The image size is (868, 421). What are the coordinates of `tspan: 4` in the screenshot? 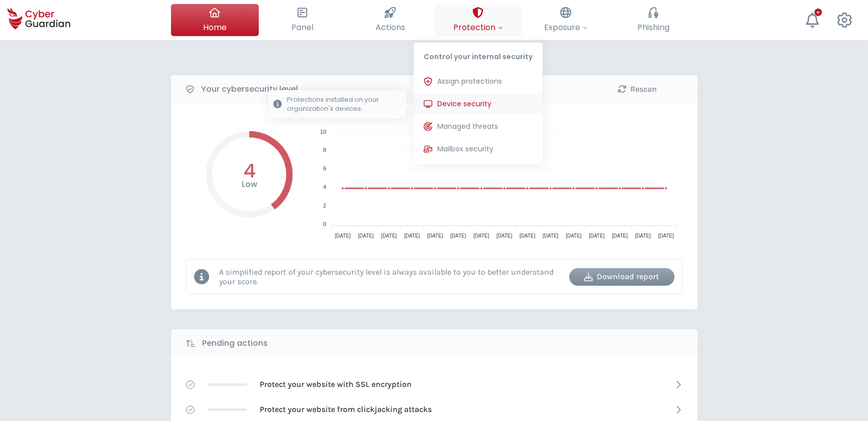 It's located at (324, 187).